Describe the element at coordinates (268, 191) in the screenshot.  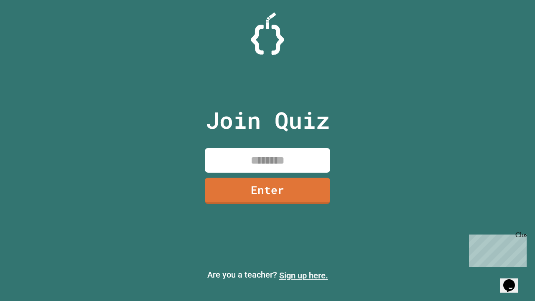
I see `a: Enter` at that location.